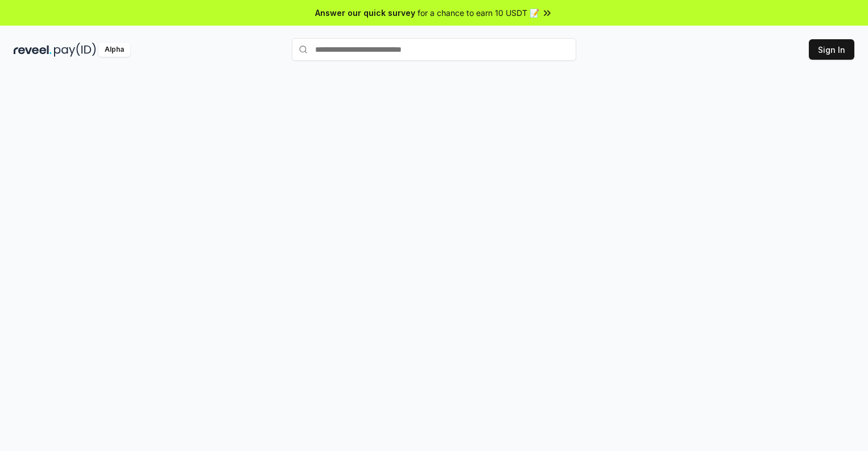 The image size is (868, 451). What do you see at coordinates (479, 12) in the screenshot?
I see `span: for a chance to earn 10 USDT 📝` at bounding box center [479, 12].